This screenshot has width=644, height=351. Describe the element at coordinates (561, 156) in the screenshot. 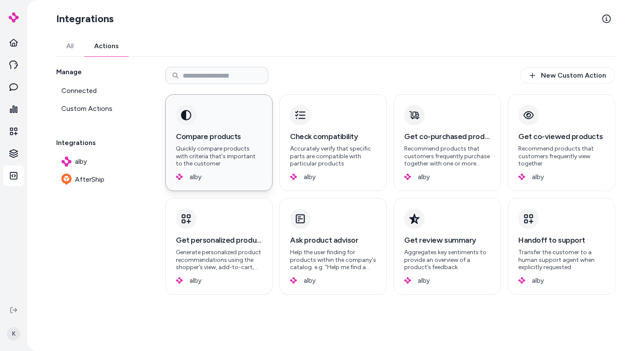

I see `p: Recommend products that customers frequently view together` at that location.